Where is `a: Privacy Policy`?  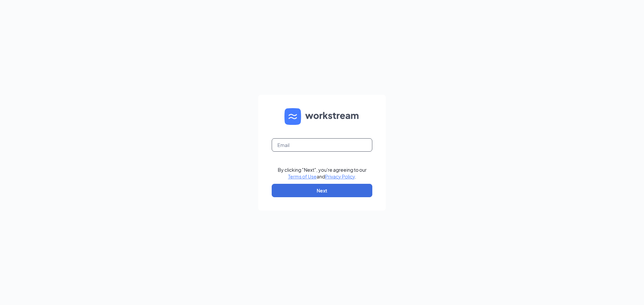 a: Privacy Policy is located at coordinates (340, 177).